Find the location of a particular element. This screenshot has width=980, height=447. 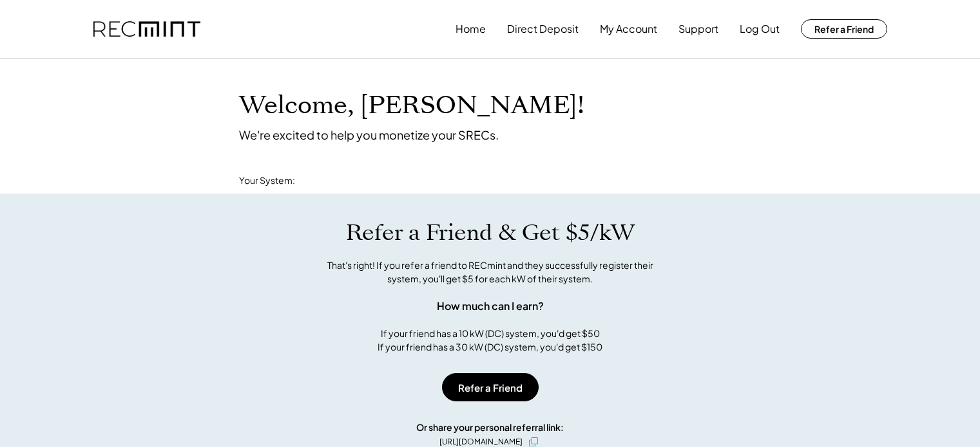

div: Or share your personal referral link: is located at coordinates (490, 428).